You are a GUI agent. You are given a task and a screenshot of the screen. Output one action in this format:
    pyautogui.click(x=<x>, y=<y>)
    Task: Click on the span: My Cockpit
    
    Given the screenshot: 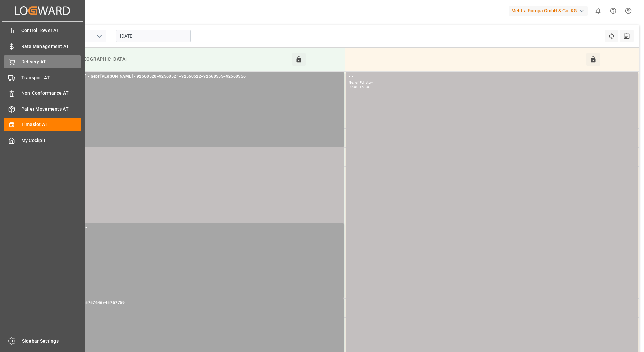 What is the action you would take?
    pyautogui.click(x=51, y=141)
    